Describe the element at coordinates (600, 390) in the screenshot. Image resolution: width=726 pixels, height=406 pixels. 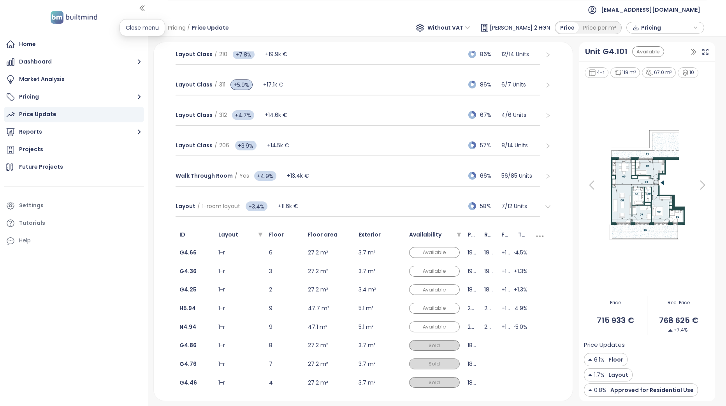
I see `span: 0.8%` at that location.